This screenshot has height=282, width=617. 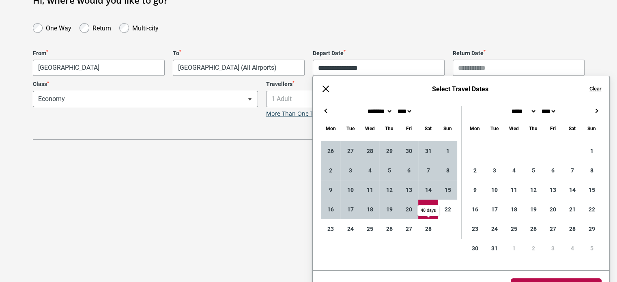 What do you see at coordinates (460, 89) in the screenshot?
I see `h6: Select Travel Dates` at bounding box center [460, 89].